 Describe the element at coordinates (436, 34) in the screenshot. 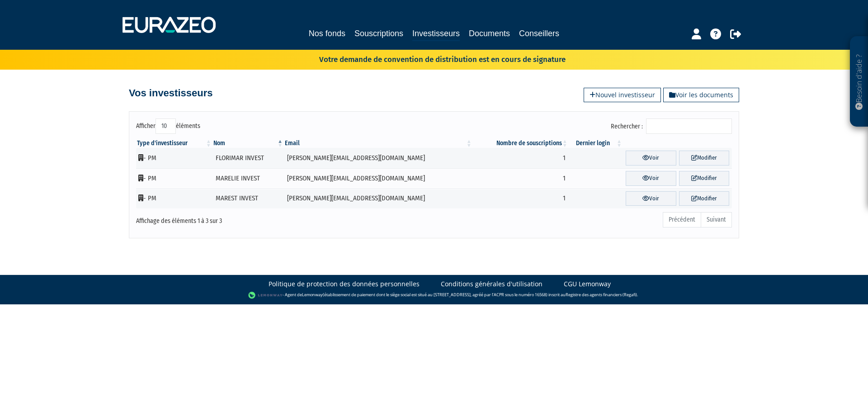

I see `a: Investisseurs` at that location.